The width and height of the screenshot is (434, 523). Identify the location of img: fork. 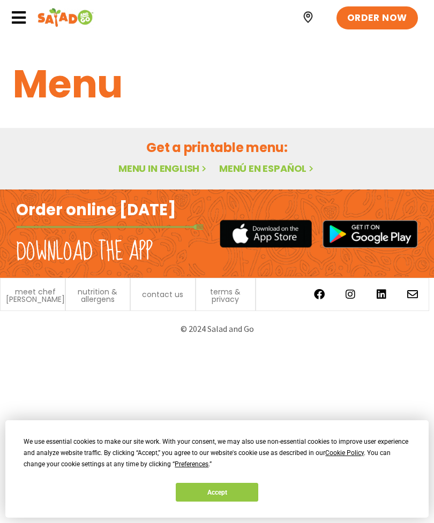
(110, 227).